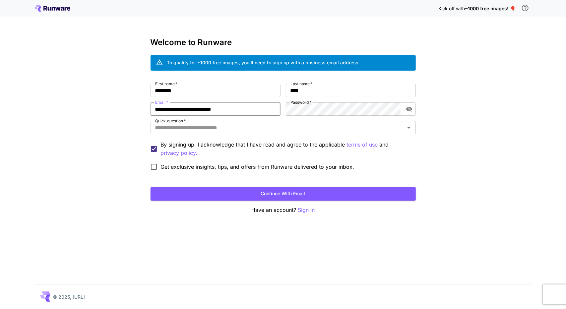 This screenshot has width=566, height=309. What do you see at coordinates (179, 153) in the screenshot?
I see `p: privacy policy.` at bounding box center [179, 153].